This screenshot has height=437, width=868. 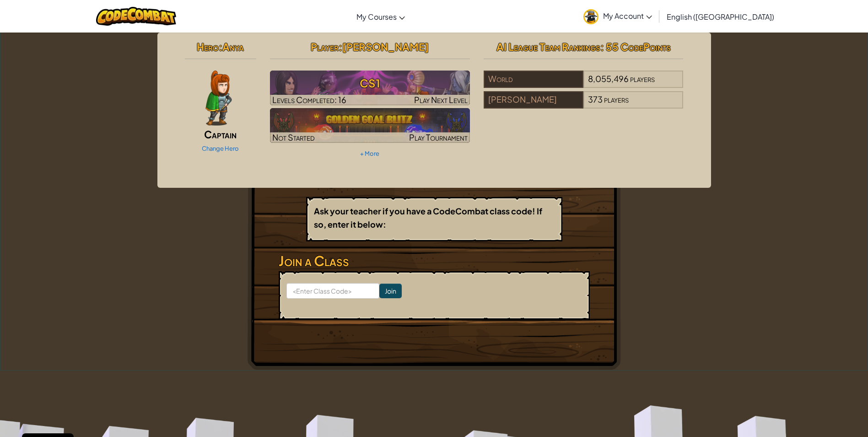 I want to click on span: : 55 CodePoints, so click(x=636, y=47).